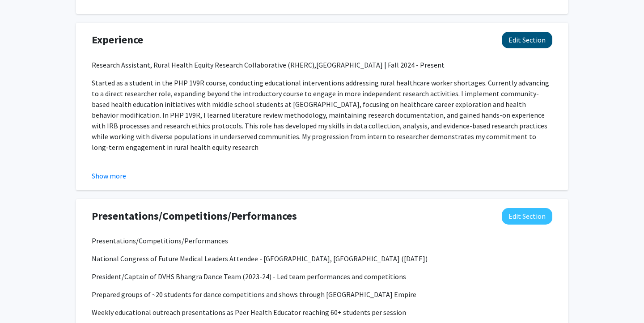  Describe the element at coordinates (322, 115) in the screenshot. I see `p: Started as a student in the PHP 1V9R course, conducting educational interventions addressing rura...` at that location.